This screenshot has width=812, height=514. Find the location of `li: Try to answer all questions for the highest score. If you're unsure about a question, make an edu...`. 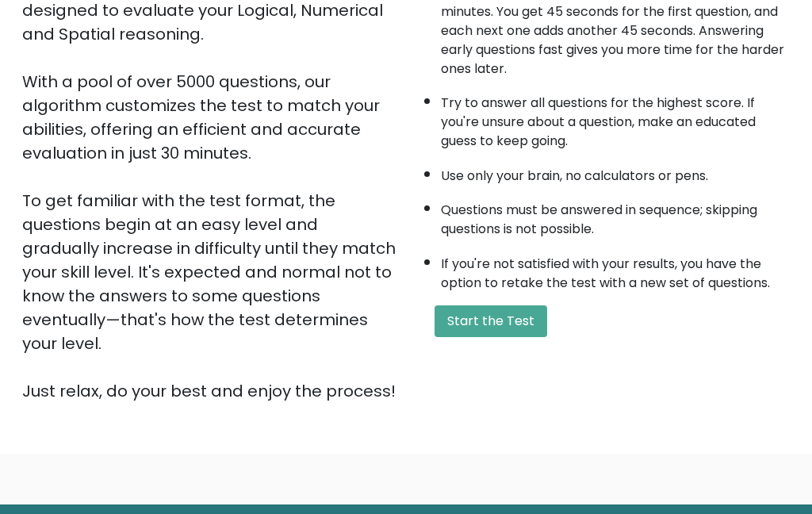

li: Try to answer all questions for the highest score. If you're unsure about a question, make an edu... is located at coordinates (615, 118).